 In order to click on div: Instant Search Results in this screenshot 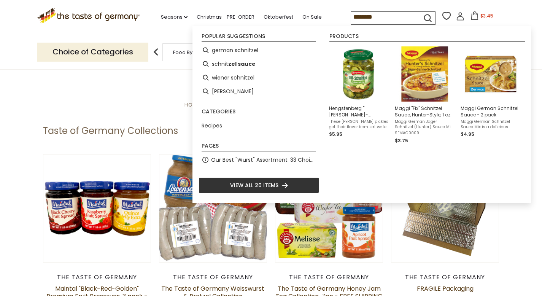, I will do `click(362, 115)`.